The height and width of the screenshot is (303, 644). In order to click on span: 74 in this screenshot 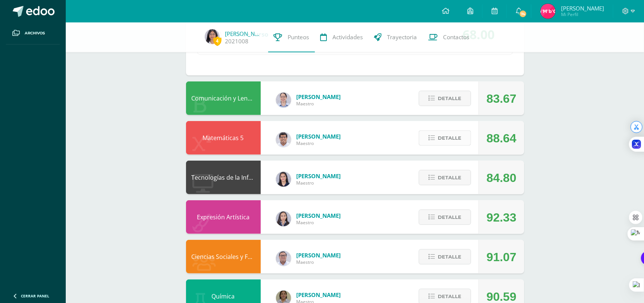, I will do `click(523, 14)`.